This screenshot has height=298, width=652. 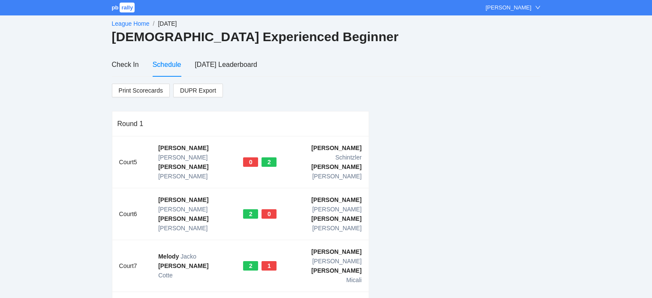 I want to click on td: Court 5, so click(x=132, y=162).